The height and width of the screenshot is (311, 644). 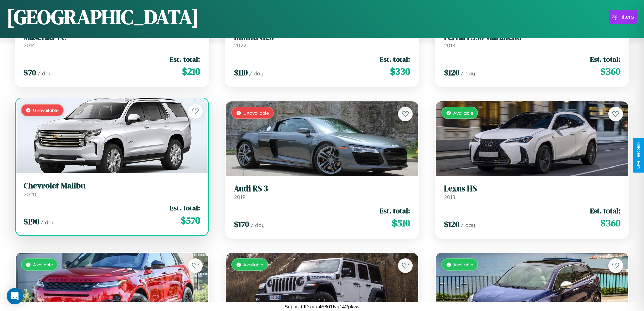 What do you see at coordinates (240, 197) in the screenshot?
I see `span: 2019` at bounding box center [240, 197].